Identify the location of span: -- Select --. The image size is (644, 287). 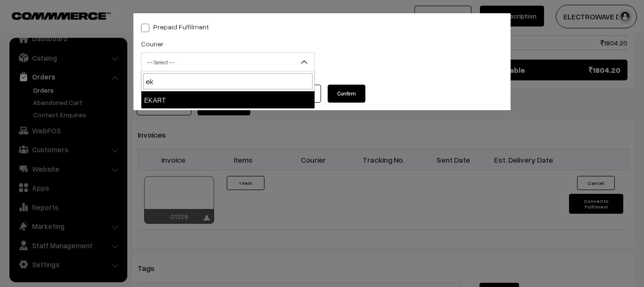
(227, 62).